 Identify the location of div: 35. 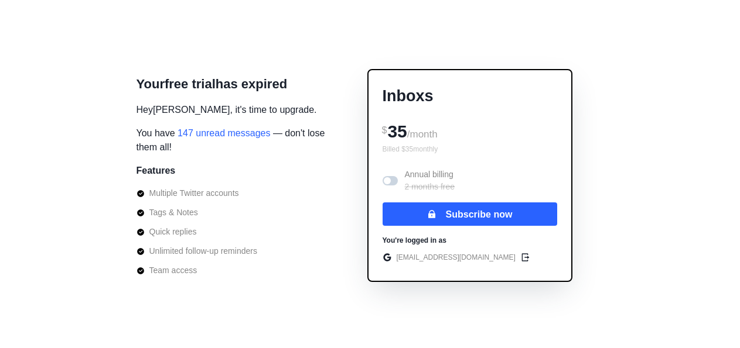
(470, 131).